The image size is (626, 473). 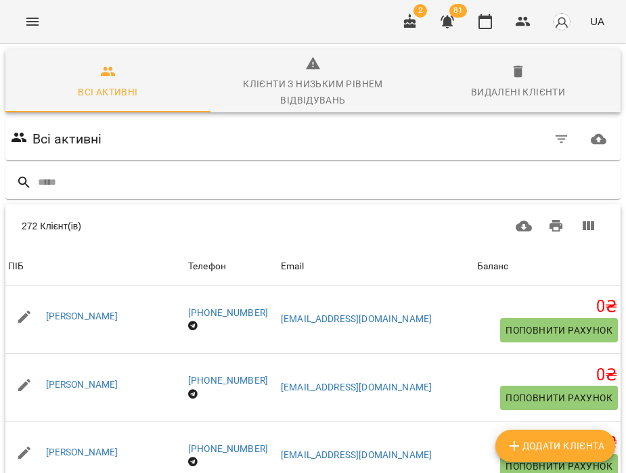 What do you see at coordinates (376, 267) in the screenshot?
I see `span: Email` at bounding box center [376, 267].